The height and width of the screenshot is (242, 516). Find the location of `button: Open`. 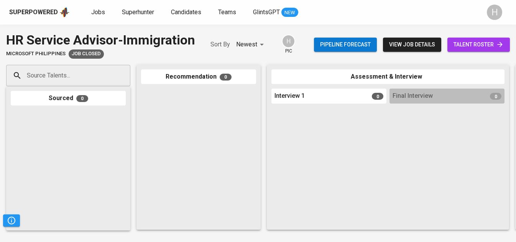

button: Open is located at coordinates (127, 75).